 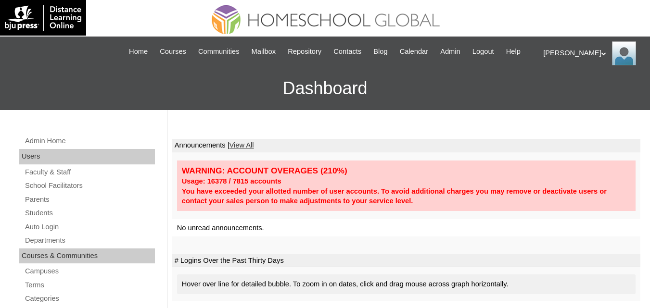 What do you see at coordinates (406, 261) in the screenshot?
I see `td: # Logins Over the Past Thirty Days` at bounding box center [406, 261].